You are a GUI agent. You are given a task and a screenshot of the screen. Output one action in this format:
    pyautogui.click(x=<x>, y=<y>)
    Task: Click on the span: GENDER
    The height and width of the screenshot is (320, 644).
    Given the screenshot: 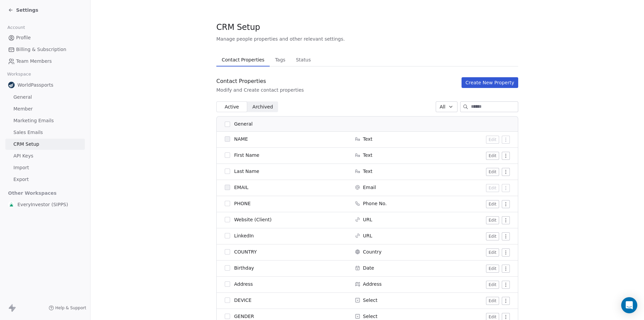 What is the action you would take?
    pyautogui.click(x=244, y=316)
    